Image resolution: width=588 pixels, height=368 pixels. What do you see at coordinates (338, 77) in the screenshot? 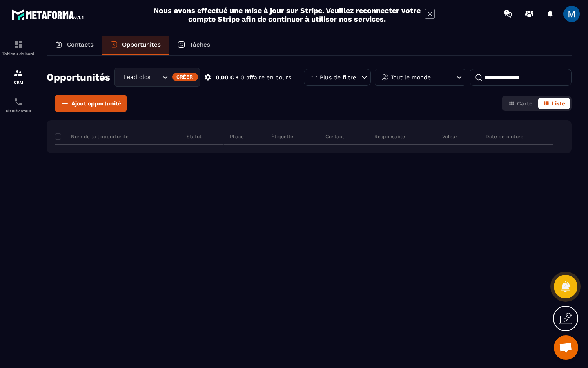
I see `p: Plus de filtre` at bounding box center [338, 77].